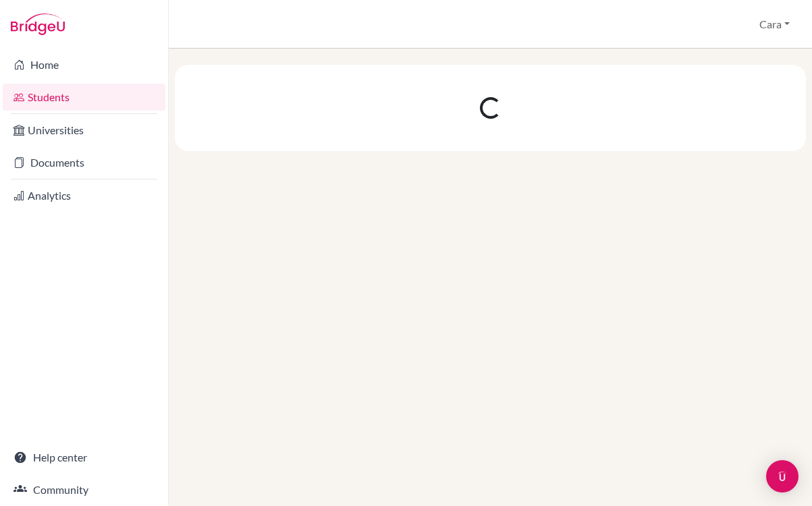 The height and width of the screenshot is (506, 812). What do you see at coordinates (37, 24) in the screenshot?
I see `img: Bridge-U` at bounding box center [37, 24].